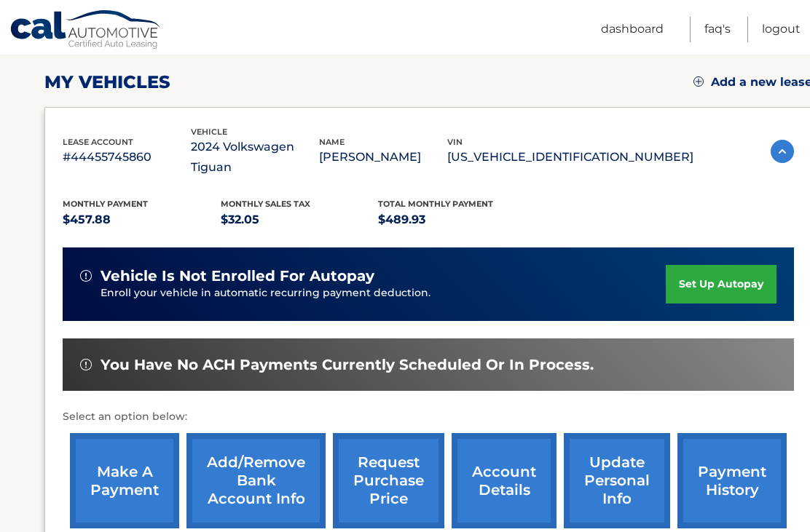 The width and height of the screenshot is (810, 532). What do you see at coordinates (457, 219) in the screenshot?
I see `p: $489.93` at bounding box center [457, 219].